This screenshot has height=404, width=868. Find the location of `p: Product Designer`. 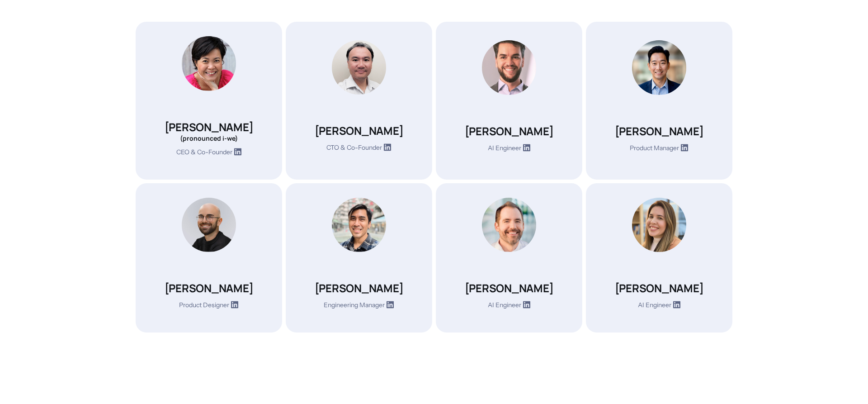

p: Product Designer is located at coordinates (204, 306).